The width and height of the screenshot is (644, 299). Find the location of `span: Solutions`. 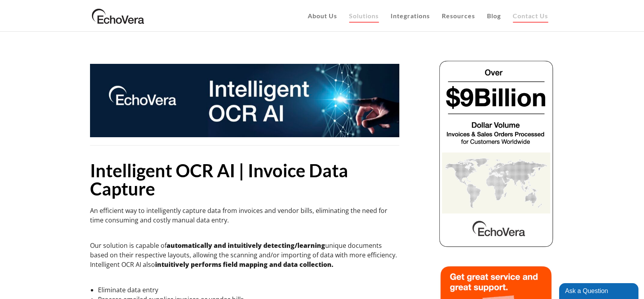

span: Solutions is located at coordinates (364, 15).